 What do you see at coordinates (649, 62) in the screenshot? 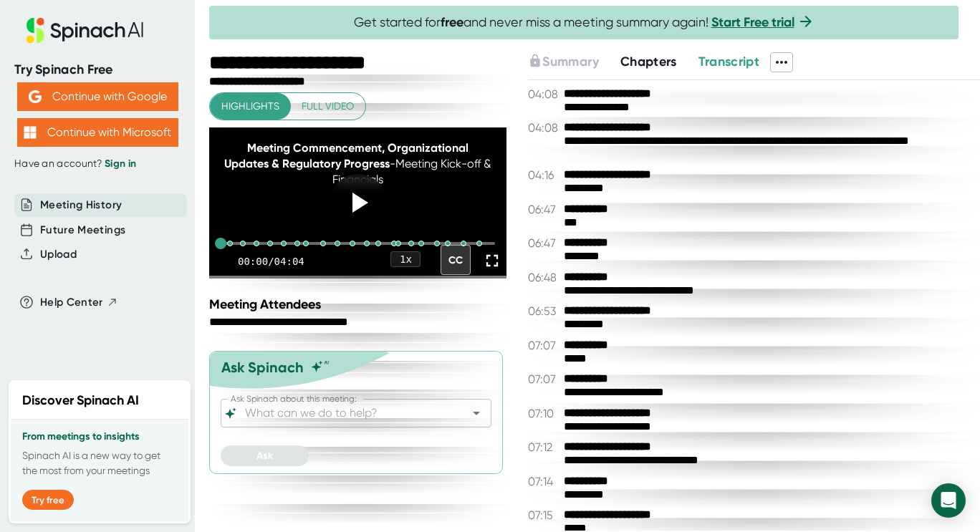
I see `button: Chapters` at bounding box center [649, 62].